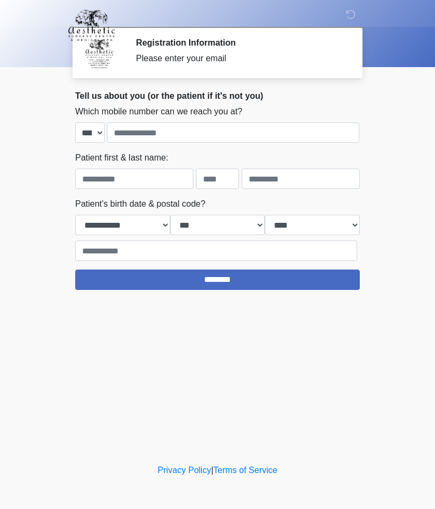 The height and width of the screenshot is (509, 435). Describe the element at coordinates (245, 469) in the screenshot. I see `a: Terms of Service` at that location.